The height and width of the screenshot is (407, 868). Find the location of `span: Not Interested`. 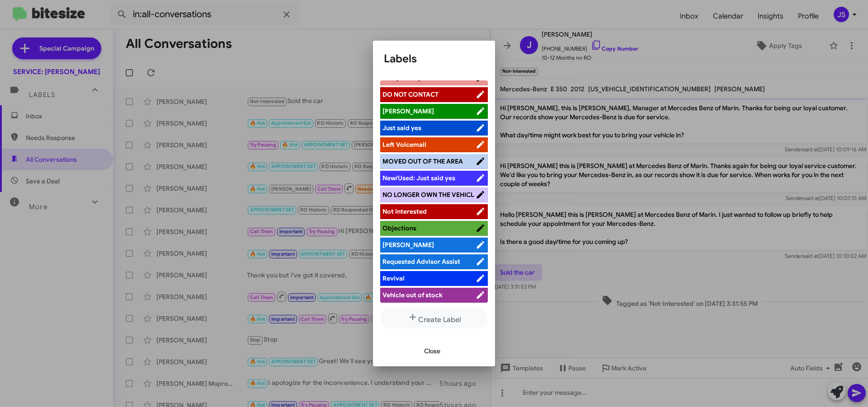

span: Not Interested is located at coordinates (405, 211).